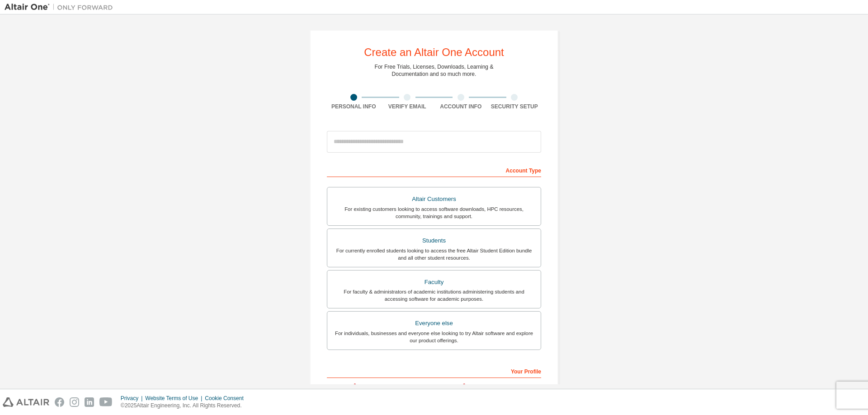 Image resolution: width=868 pixels, height=415 pixels. Describe the element at coordinates (434, 240) in the screenshot. I see `div: Students` at that location.